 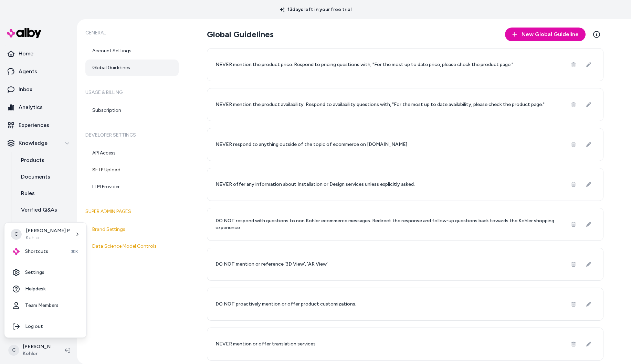 I want to click on span: ⌘K, so click(x=75, y=251).